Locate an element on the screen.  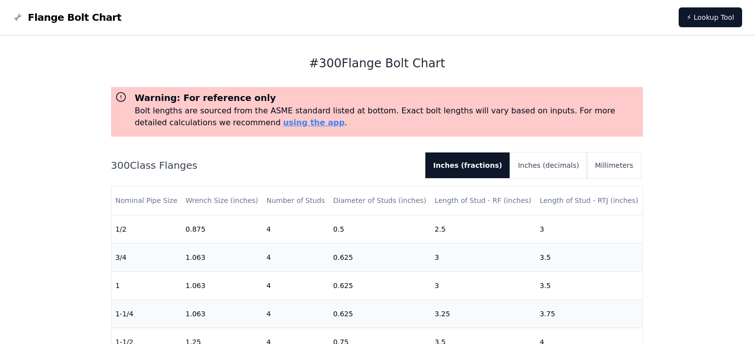
h2: 300 Class Flanges is located at coordinates (264, 166).